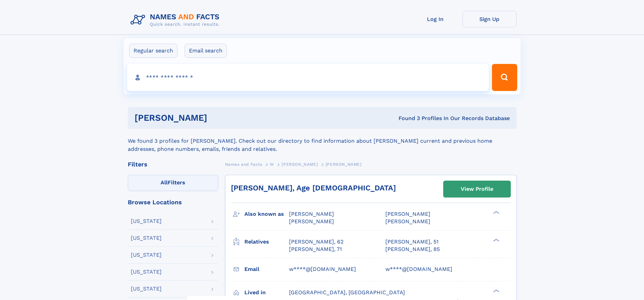 Image resolution: width=644 pixels, height=300 pixels. Describe the element at coordinates (490, 19) in the screenshot. I see `a: Sign Up` at that location.